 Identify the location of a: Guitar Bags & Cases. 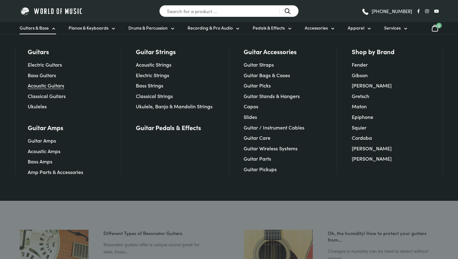
(267, 75).